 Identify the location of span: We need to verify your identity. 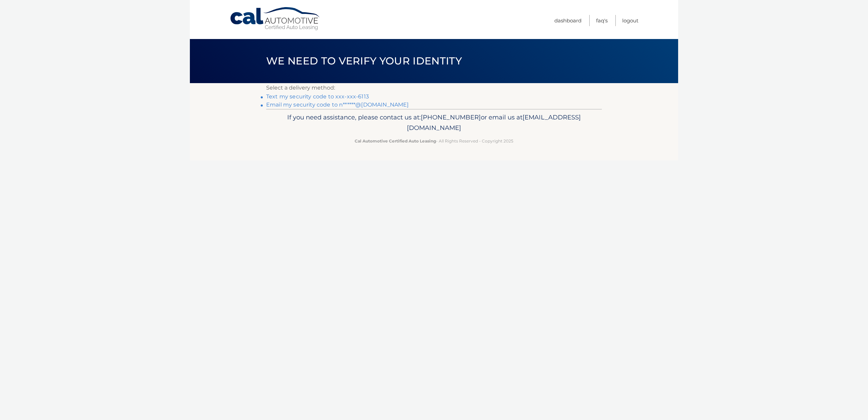
(364, 61).